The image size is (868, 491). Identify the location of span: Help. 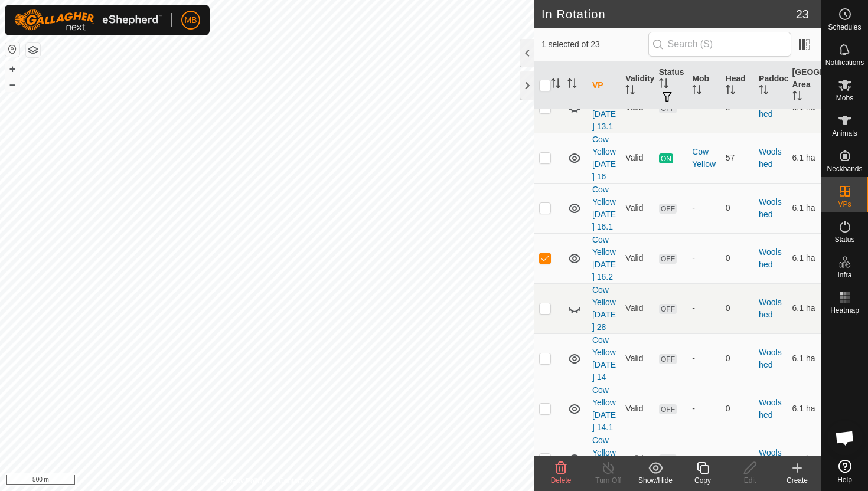
(844, 480).